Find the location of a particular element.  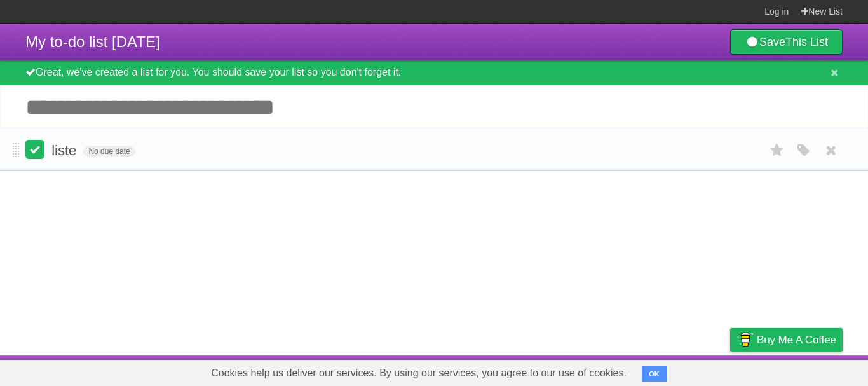

b: This List is located at coordinates (807, 42).